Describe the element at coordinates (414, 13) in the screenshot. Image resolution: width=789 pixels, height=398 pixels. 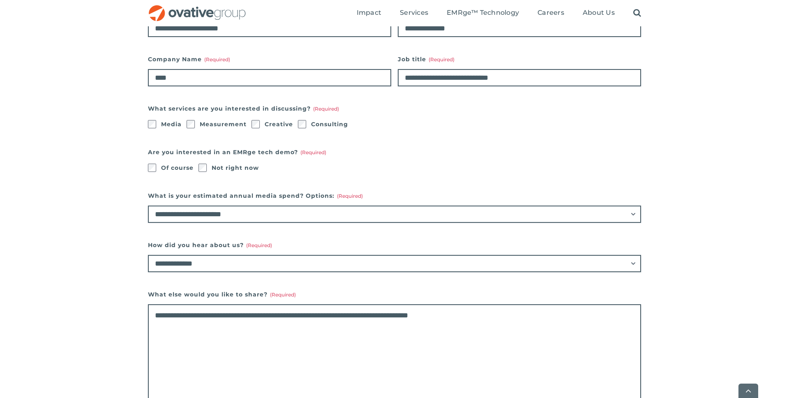
I see `span: Services` at that location.